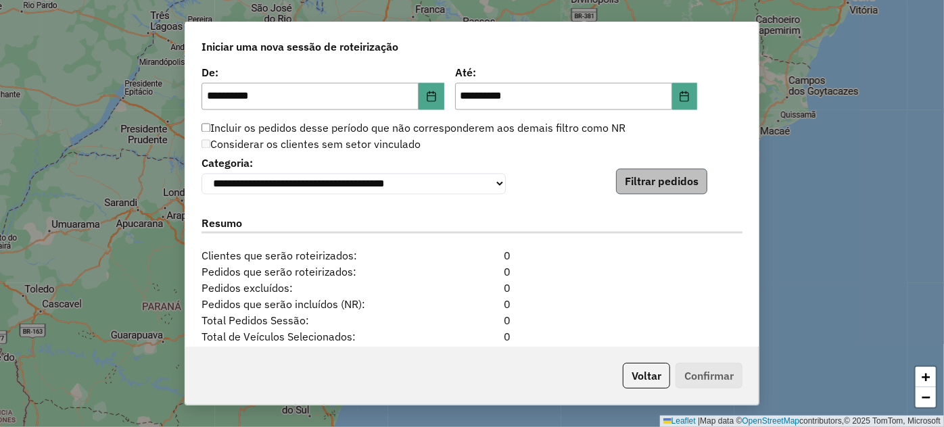  I want to click on a: Zoom out, so click(926, 398).